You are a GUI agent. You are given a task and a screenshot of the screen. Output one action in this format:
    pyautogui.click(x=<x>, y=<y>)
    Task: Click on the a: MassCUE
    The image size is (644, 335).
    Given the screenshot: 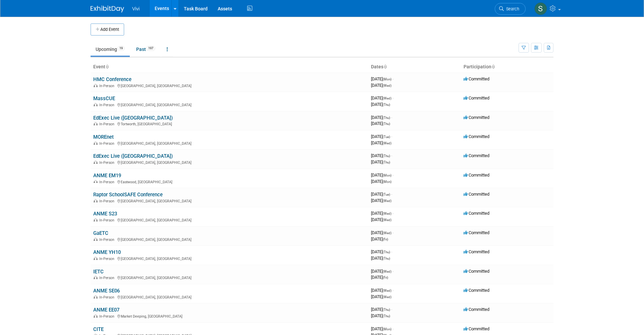 What is the action you would take?
    pyautogui.click(x=104, y=99)
    